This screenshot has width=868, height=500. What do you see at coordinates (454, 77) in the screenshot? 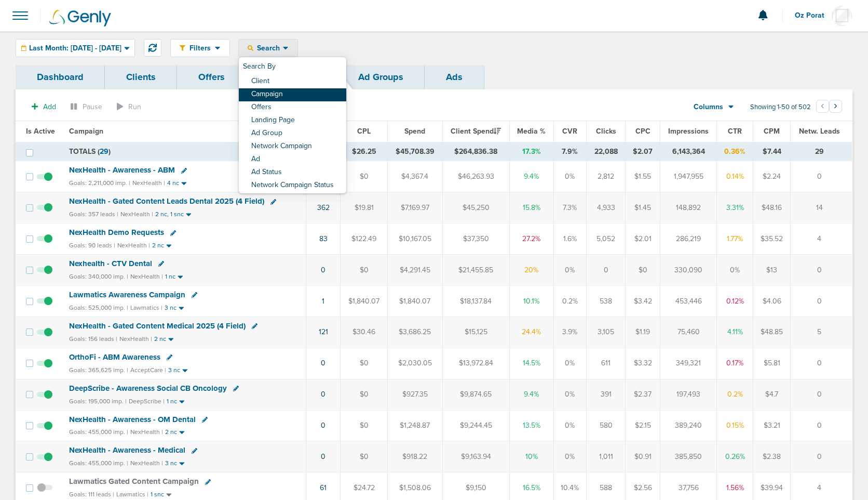
I see `a: Ads` at bounding box center [454, 77].